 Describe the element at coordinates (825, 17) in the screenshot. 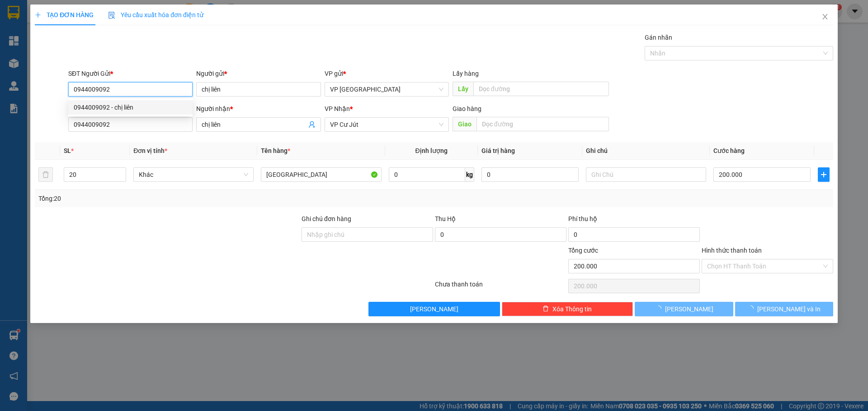

I see `span: close` at that location.